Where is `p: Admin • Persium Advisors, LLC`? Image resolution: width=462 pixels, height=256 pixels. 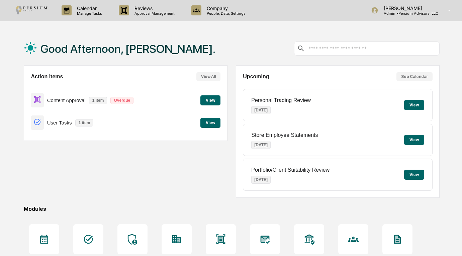
p: Admin • Persium Advisors, LLC is located at coordinates (408, 13).